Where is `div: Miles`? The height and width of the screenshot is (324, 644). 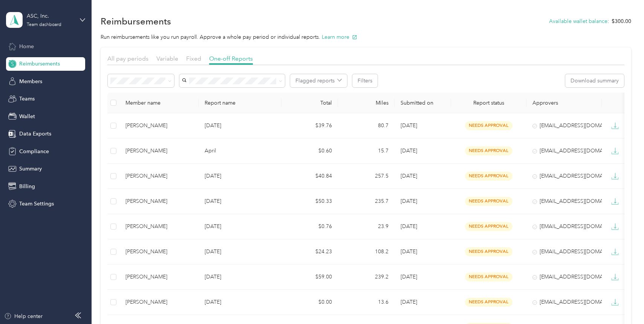
div: Miles is located at coordinates (367, 103).